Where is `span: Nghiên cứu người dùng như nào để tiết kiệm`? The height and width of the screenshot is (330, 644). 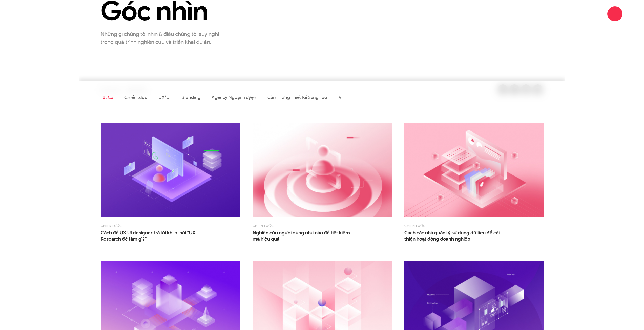
span: Nghiên cứu người dùng như nào để tiết kiệm is located at coordinates (303, 236).